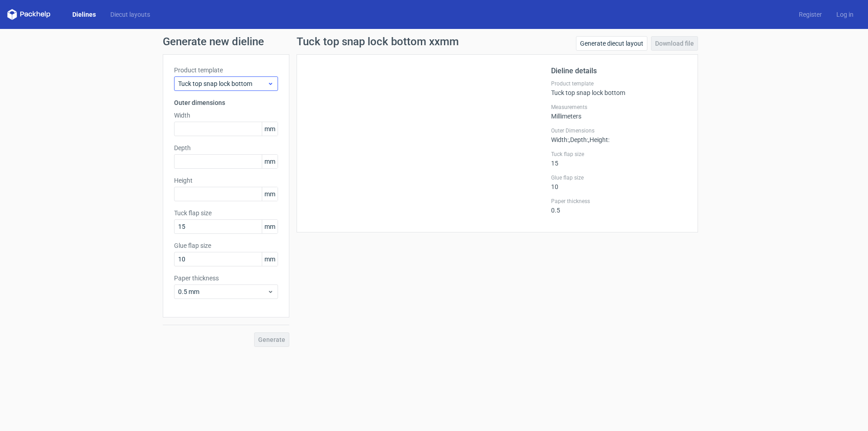 The height and width of the screenshot is (431, 868). I want to click on h3: Outer dimensions, so click(226, 103).